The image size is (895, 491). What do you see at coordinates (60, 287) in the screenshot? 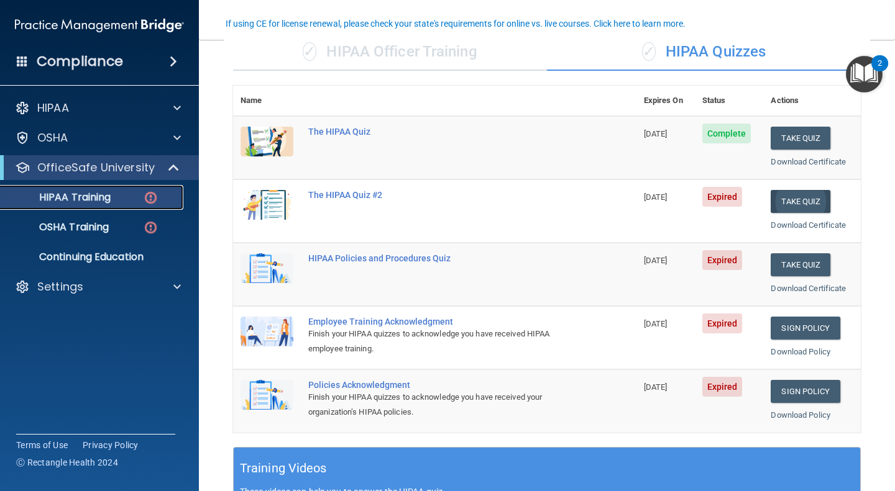
I see `p: Settings` at bounding box center [60, 287].